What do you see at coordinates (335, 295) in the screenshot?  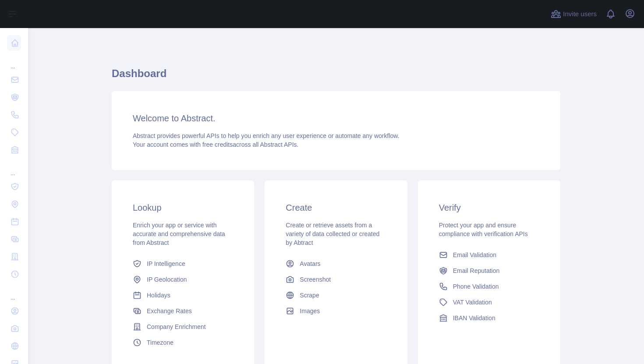 I see `a: Scrape` at bounding box center [335, 295].